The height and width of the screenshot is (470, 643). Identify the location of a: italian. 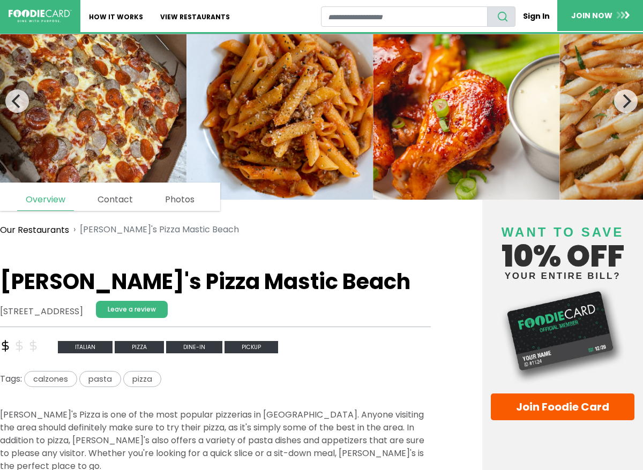
(86, 346).